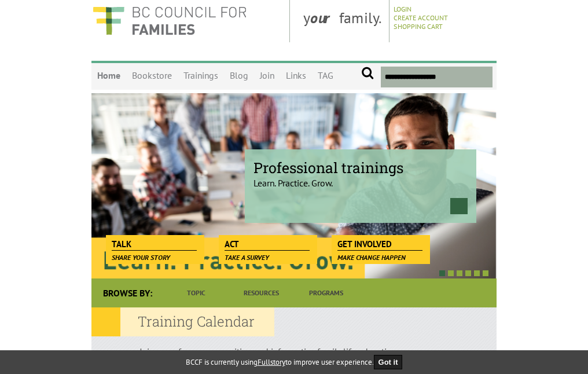 This screenshot has width=588, height=374. I want to click on a: Trainings, so click(201, 76).